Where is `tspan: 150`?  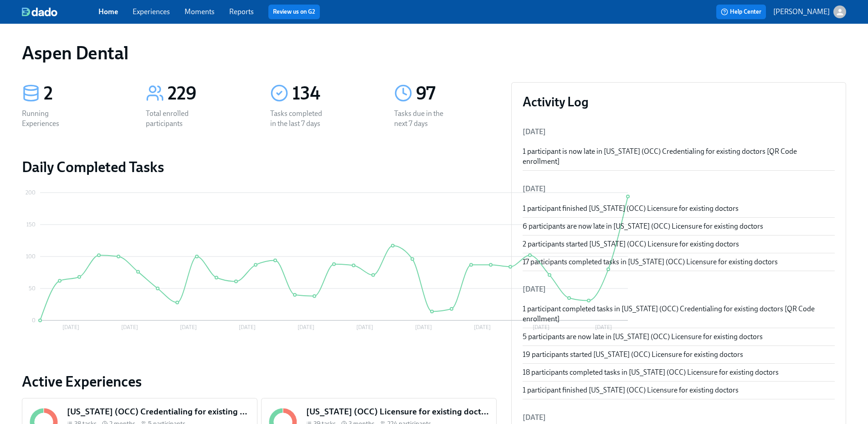 tspan: 150 is located at coordinates (31, 225).